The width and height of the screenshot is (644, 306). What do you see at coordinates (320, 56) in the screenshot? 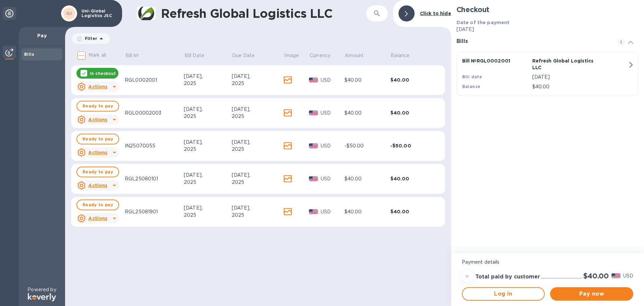
I see `span: Currency` at bounding box center [320, 56].